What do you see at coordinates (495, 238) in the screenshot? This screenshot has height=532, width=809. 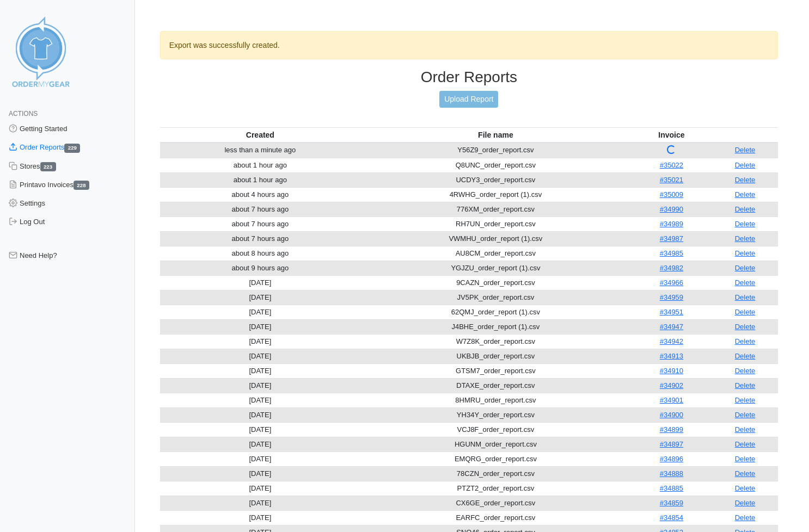 I see `td: VWMHU_order_report (1).csv` at bounding box center [495, 238].